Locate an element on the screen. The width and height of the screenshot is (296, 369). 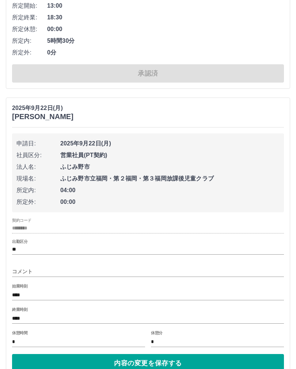
label: 休憩時間 is located at coordinates (20, 333).